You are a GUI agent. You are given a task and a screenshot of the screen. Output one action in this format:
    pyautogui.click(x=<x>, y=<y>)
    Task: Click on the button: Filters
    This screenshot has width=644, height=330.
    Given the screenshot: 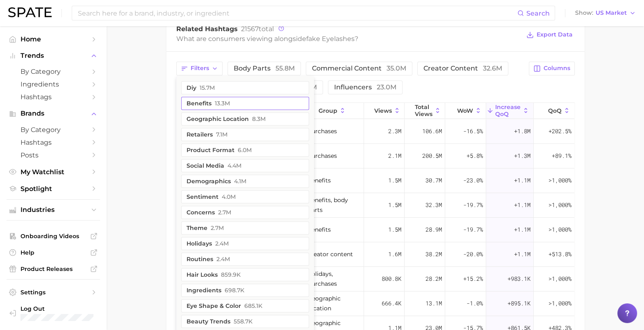 What is the action you would take?
    pyautogui.click(x=199, y=68)
    